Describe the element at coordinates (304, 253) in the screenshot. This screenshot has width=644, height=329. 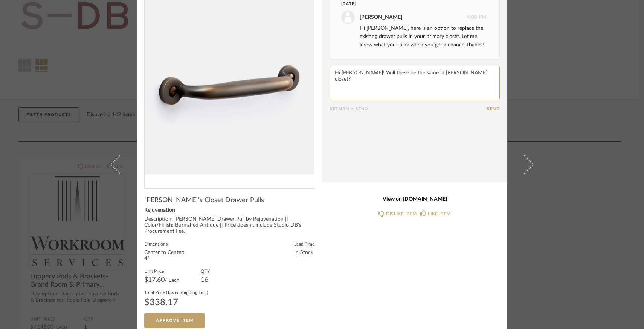
I see `div: In Stock` at that location.